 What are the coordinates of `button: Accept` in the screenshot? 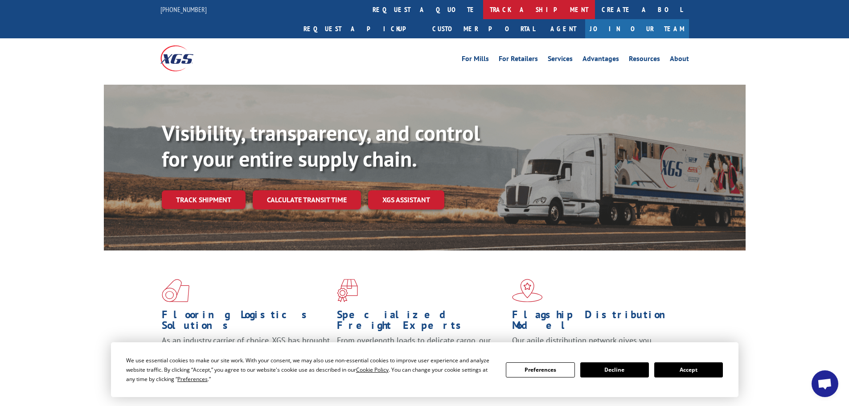 It's located at (688, 370).